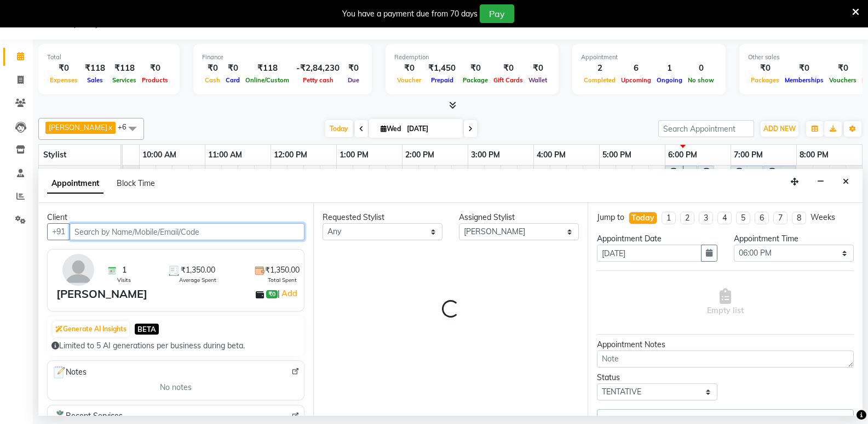  I want to click on li: 8, so click(799, 218).